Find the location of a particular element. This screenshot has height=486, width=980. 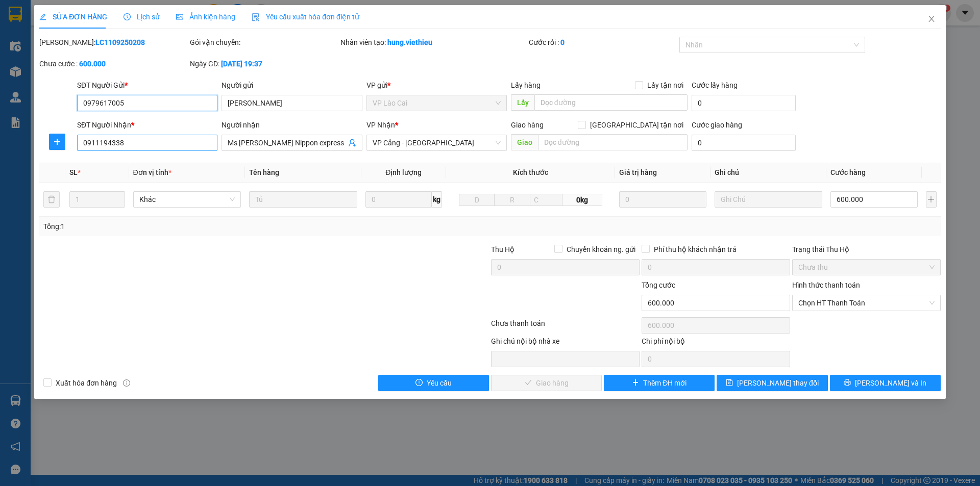

span: Đơn vị tính is located at coordinates (152, 172).